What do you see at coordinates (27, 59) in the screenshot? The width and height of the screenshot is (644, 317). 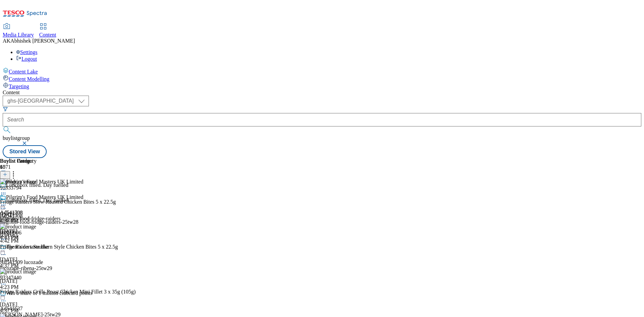 I see `a: Logout` at bounding box center [27, 59].